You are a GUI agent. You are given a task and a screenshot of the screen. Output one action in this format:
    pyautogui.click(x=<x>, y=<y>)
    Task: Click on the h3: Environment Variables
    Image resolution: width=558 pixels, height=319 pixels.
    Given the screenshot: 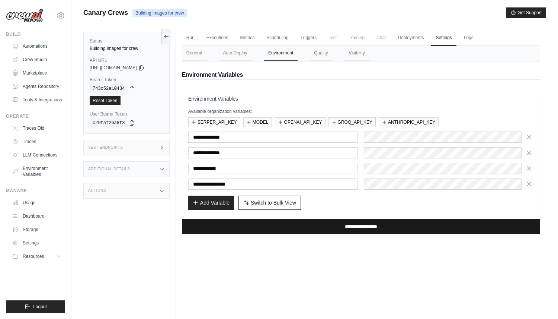 What is the action you would take?
    pyautogui.click(x=361, y=99)
    